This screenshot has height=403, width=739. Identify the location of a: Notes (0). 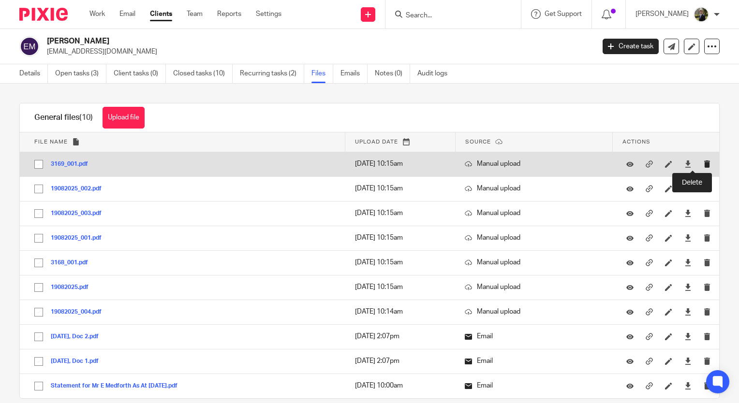
(392, 74).